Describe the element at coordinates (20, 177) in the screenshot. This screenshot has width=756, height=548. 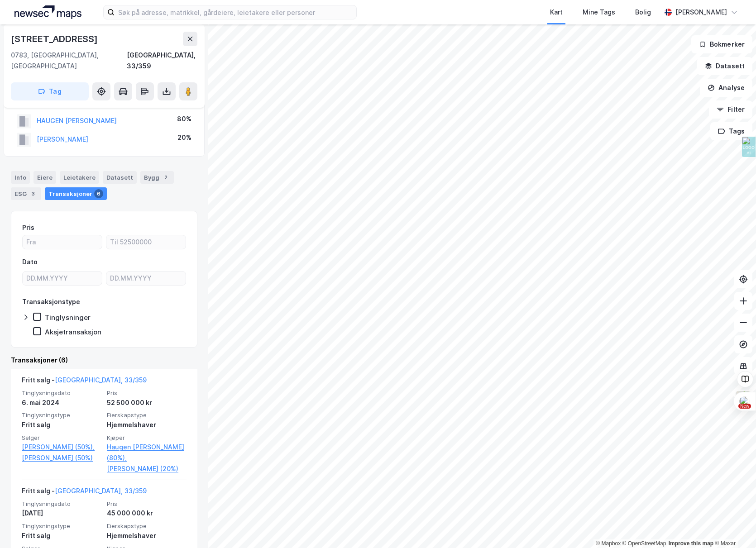
I see `div: Info` at that location.